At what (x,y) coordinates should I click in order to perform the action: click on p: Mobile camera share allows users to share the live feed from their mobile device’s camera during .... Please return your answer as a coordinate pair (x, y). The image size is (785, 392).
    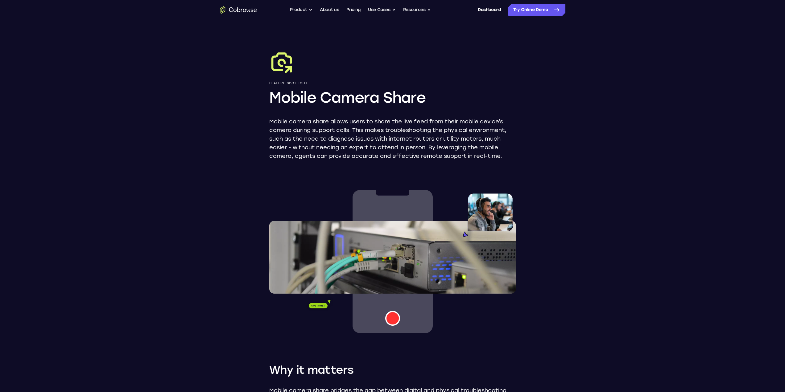
    Looking at the image, I should click on (393, 139).